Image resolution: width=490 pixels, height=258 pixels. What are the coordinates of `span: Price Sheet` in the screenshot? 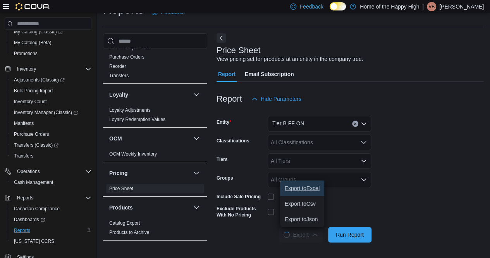 It's located at (121, 188).